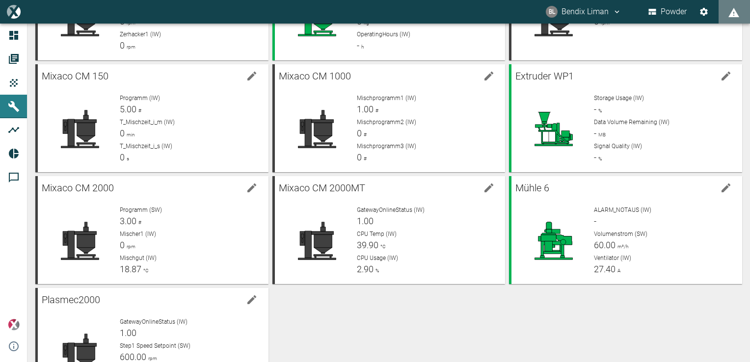  What do you see at coordinates (147, 122) in the screenshot?
I see `span: T_Mischzeit_i_m (IW)` at bounding box center [147, 122].